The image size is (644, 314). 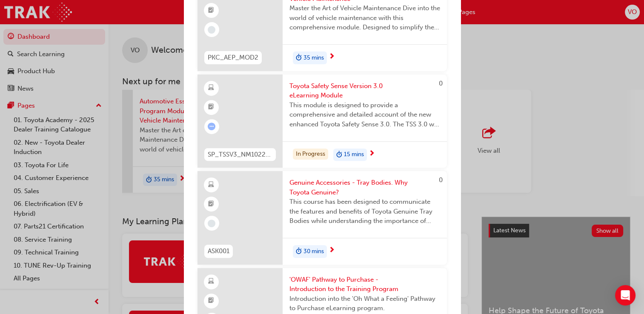 I want to click on span: 30 mins, so click(x=314, y=252).